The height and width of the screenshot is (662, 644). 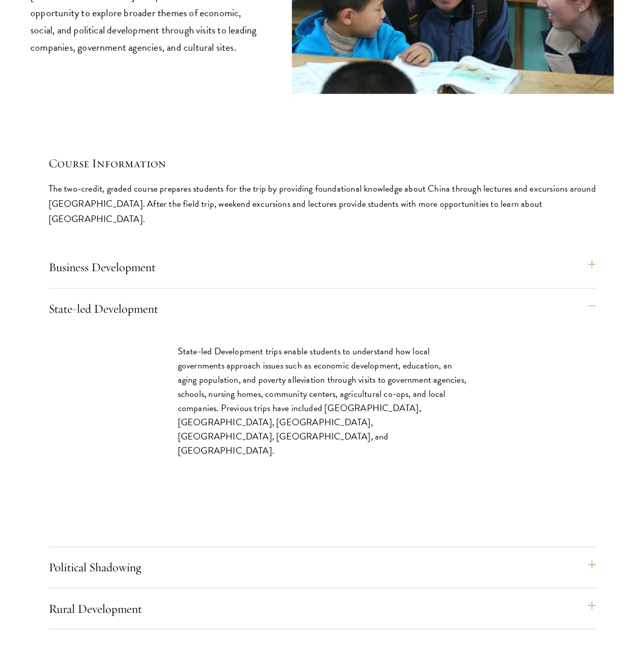 I want to click on h5: Course Information, so click(x=322, y=163).